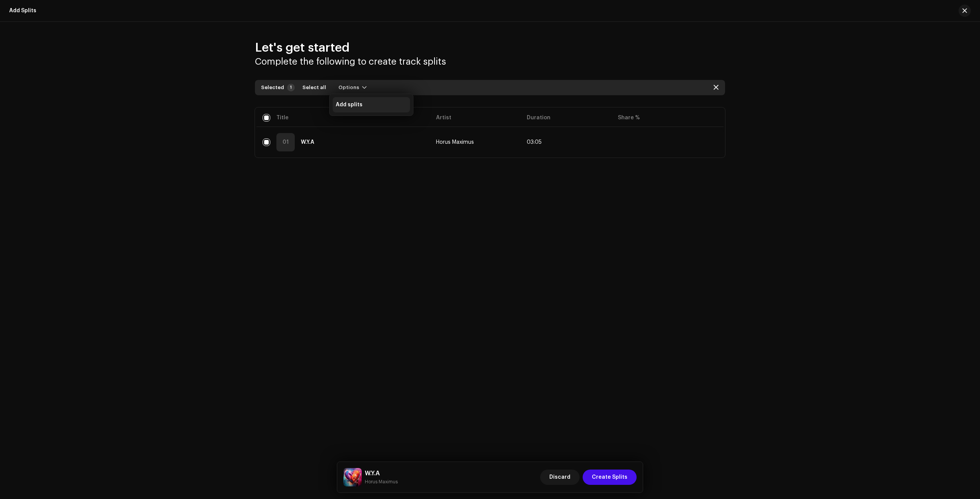 Image resolution: width=980 pixels, height=499 pixels. What do you see at coordinates (560, 477) in the screenshot?
I see `span: Discard` at bounding box center [560, 477].